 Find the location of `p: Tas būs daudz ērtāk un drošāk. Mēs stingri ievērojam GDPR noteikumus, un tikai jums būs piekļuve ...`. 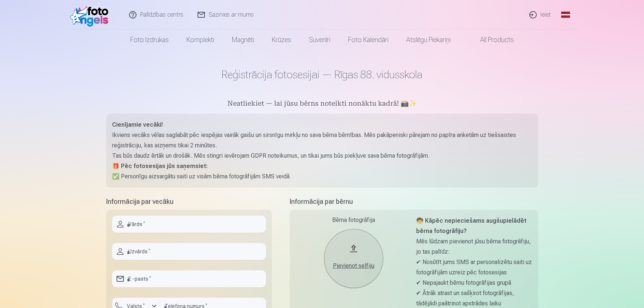

p: Tas būs daudz ērtāk un drošāk. Mēs stingri ievērojam GDPR noteikumus, un tikai jums būs piekļuve ... is located at coordinates (322, 156).